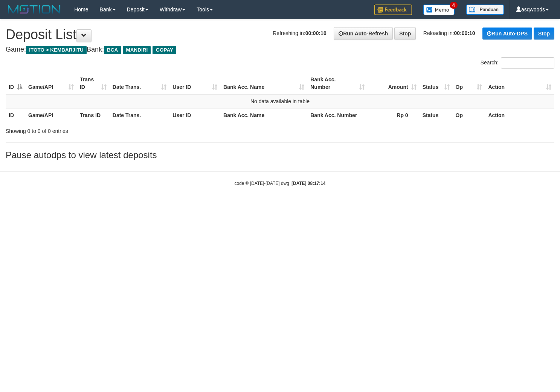 This screenshot has height=392, width=560. What do you see at coordinates (338, 83) in the screenshot?
I see `th: Bank Acc. Number: activate to sort column ascending` at bounding box center [338, 83].